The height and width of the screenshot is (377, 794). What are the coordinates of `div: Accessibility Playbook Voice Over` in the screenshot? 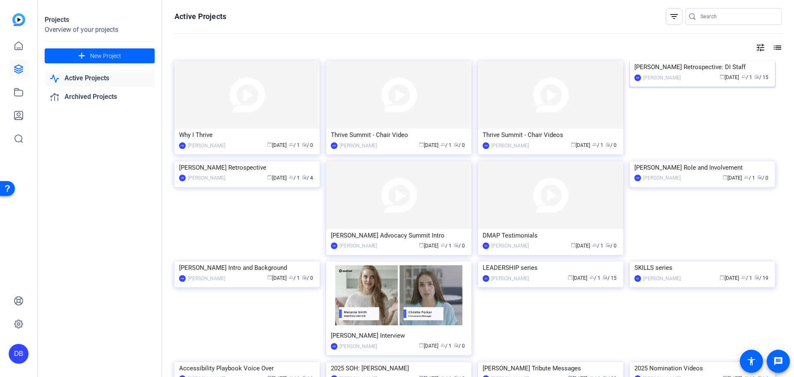 It's located at (247, 368).